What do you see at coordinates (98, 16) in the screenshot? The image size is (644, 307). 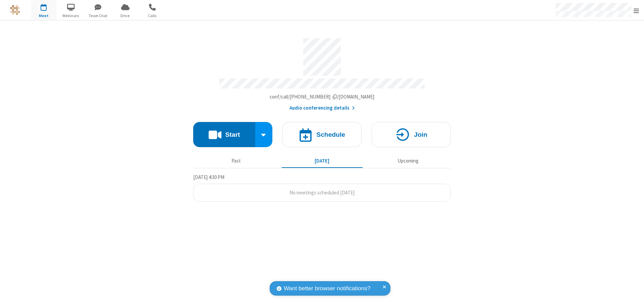 I see `span: Team Chat` at bounding box center [98, 16].